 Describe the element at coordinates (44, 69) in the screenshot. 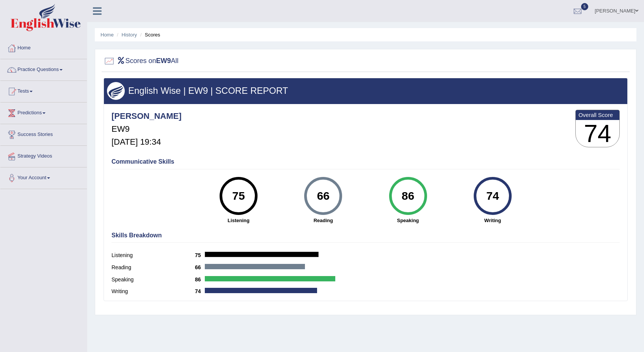

I see `a: Practice Questions` at that location.